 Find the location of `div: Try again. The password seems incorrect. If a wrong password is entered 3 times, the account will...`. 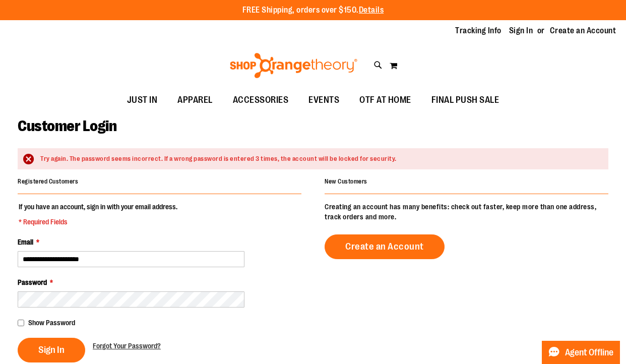

div: Try again. The password seems incorrect. If a wrong password is entered 3 times, the account will... is located at coordinates (319, 159).